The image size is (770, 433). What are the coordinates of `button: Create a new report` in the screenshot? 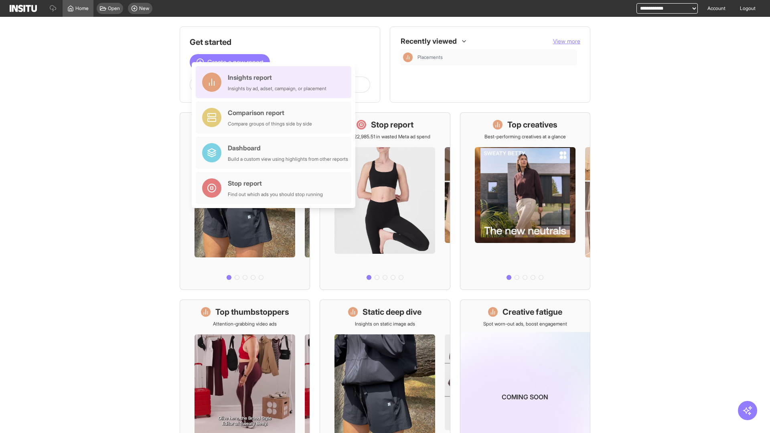 It's located at (230, 62).